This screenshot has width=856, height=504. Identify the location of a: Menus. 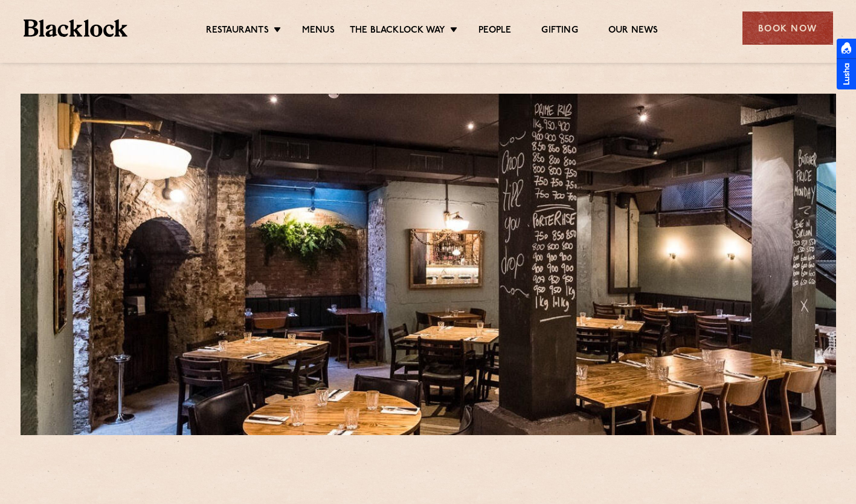
(318, 31).